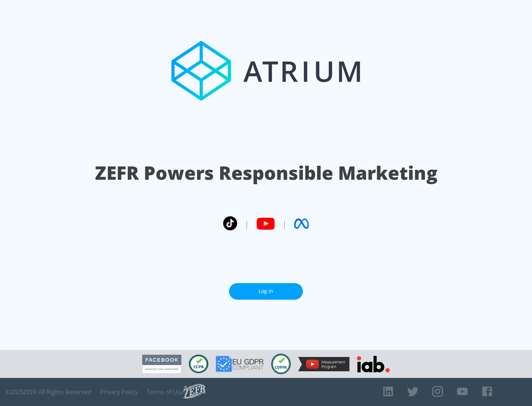  What do you see at coordinates (324, 364) in the screenshot?
I see `img: YouTube Measurement Program` at bounding box center [324, 364].